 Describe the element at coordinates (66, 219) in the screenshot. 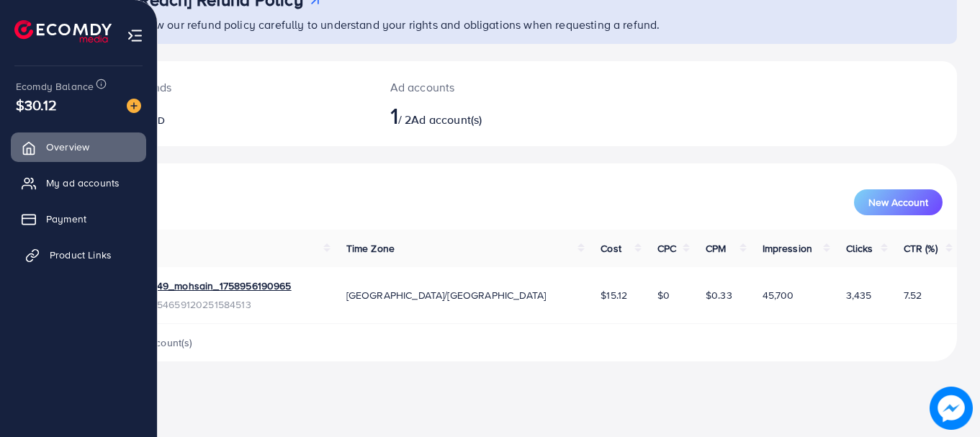

I see `span: Payment` at that location.